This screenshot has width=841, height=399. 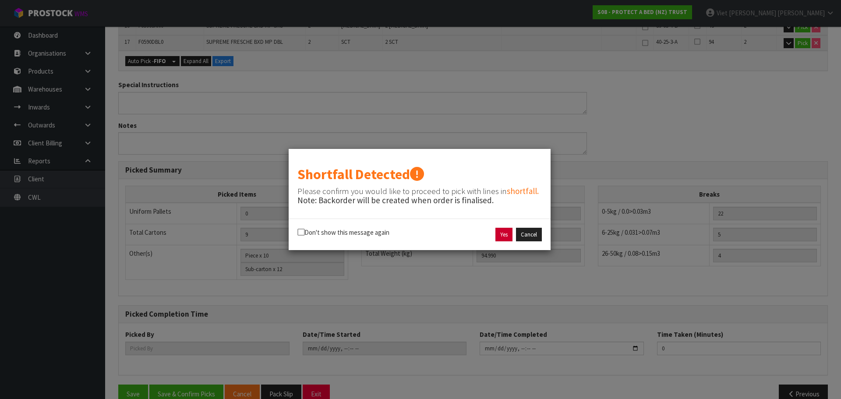 What do you see at coordinates (355, 233) in the screenshot?
I see `div: Don't show this message again` at bounding box center [355, 233].